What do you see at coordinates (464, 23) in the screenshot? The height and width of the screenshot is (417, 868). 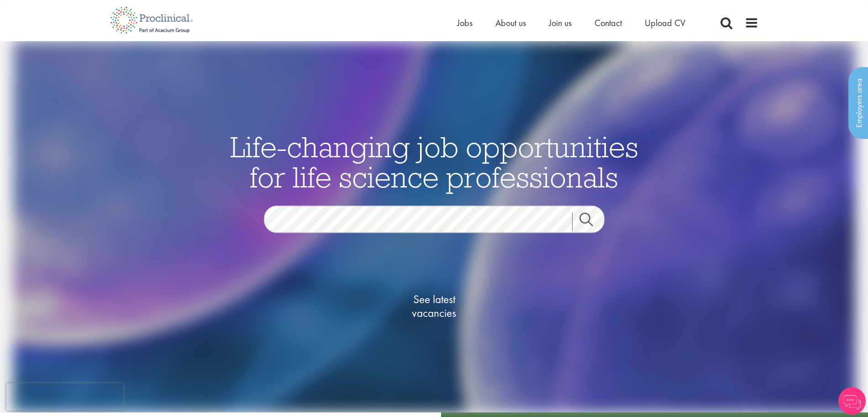 I see `span: Jobs` at bounding box center [464, 23].